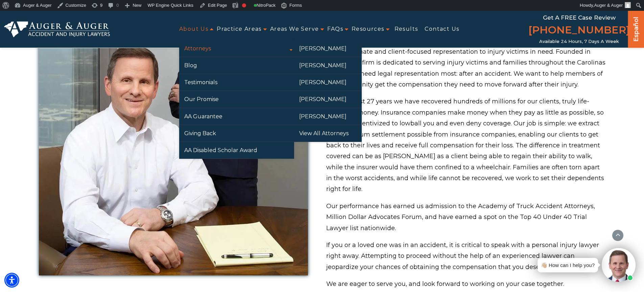 The height and width of the screenshot is (292, 644). What do you see at coordinates (57, 29) in the screenshot?
I see `img: Auger & Auger Accident and Injury Lawyers Logo` at bounding box center [57, 29].